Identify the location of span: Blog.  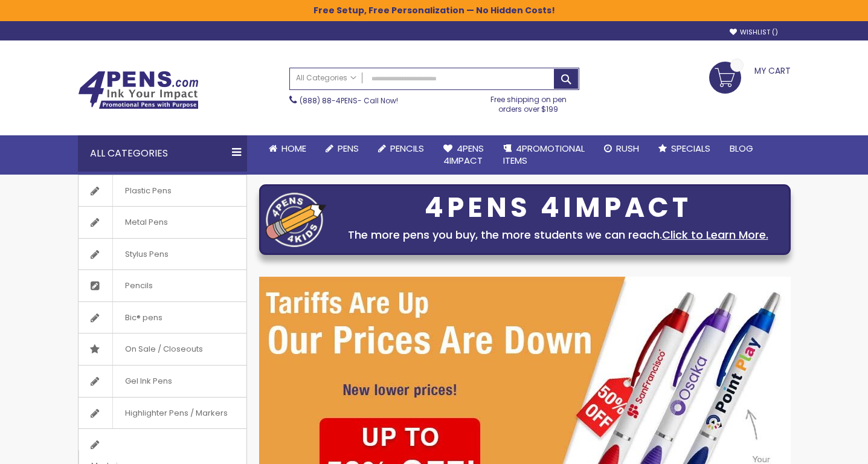
(742, 148).